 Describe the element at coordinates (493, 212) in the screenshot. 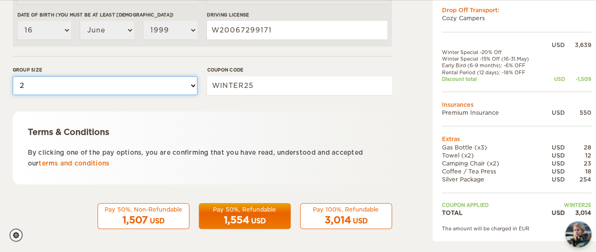

I see `td: TOTAL` at that location.